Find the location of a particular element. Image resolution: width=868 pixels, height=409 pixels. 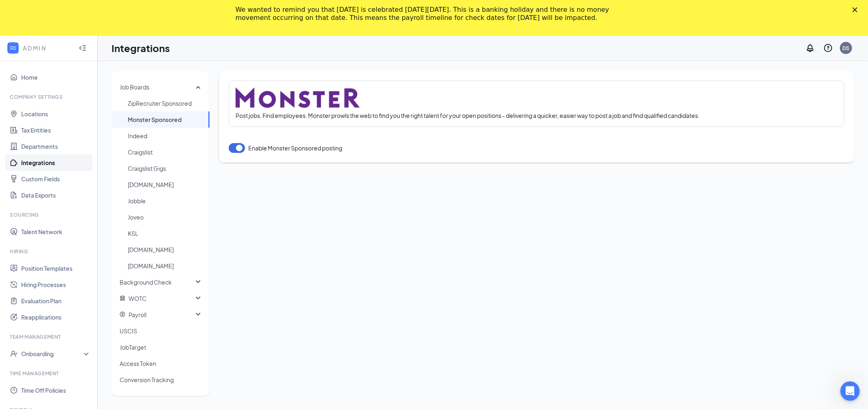

svg: QuestionInfo is located at coordinates (828, 48).